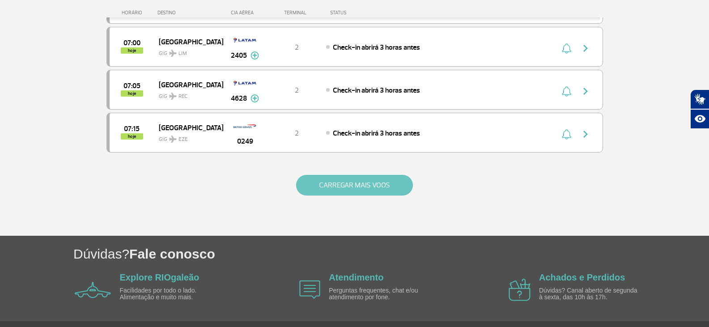  I want to click on span: 2025-08-28 07:15:00, so click(132, 129).